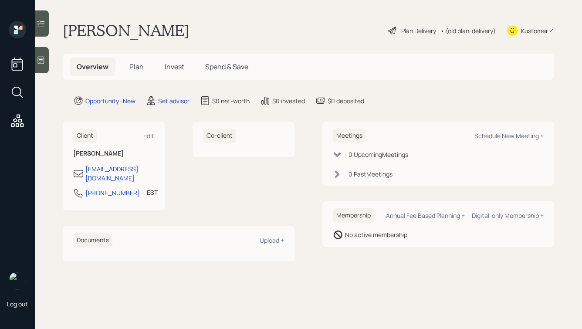 The width and height of the screenshot is (582, 329). I want to click on h6: Documents, so click(93, 240).